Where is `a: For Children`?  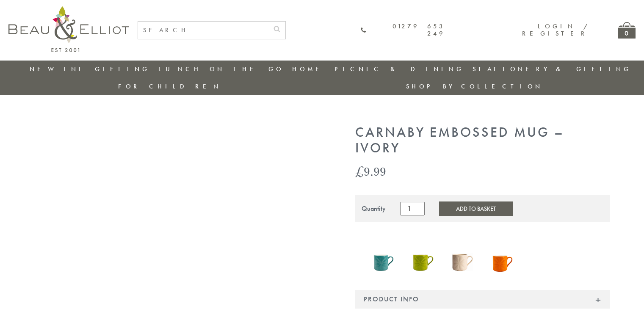 a: For Children is located at coordinates (170, 86).